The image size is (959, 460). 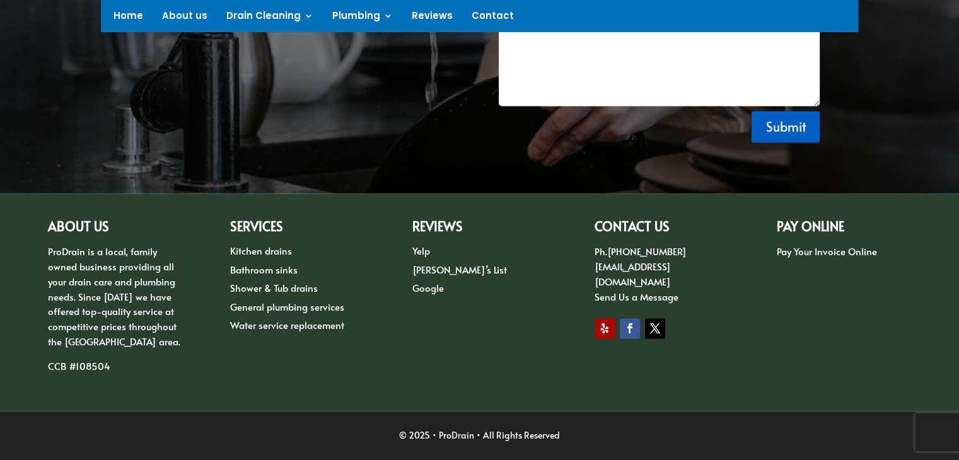 I want to click on p: ProDrain is a local, family owned business providing all your drain care and plumbing needs. Sinc..., so click(x=115, y=301).